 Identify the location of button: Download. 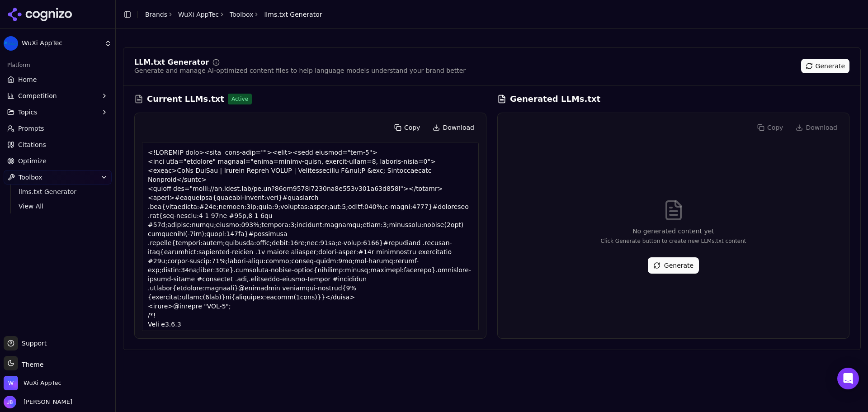
(453, 128).